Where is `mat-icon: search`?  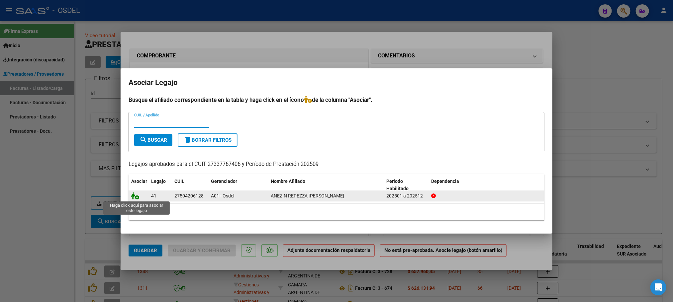 mat-icon: search is located at coordinates (144, 140).